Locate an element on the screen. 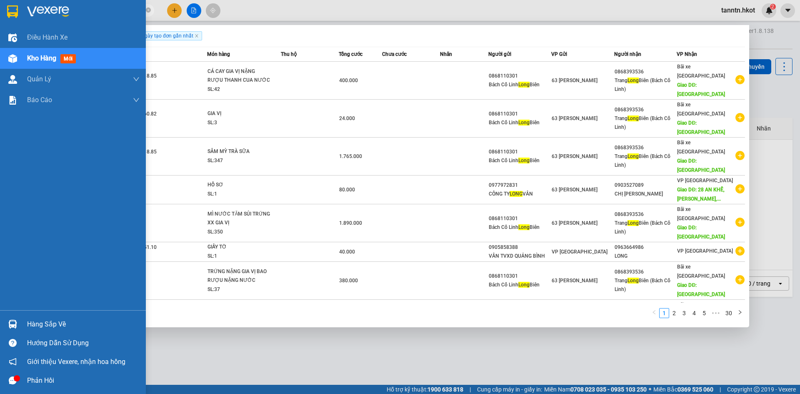 Image resolution: width=800 pixels, height=394 pixels. span: Món hàng is located at coordinates (218, 54).